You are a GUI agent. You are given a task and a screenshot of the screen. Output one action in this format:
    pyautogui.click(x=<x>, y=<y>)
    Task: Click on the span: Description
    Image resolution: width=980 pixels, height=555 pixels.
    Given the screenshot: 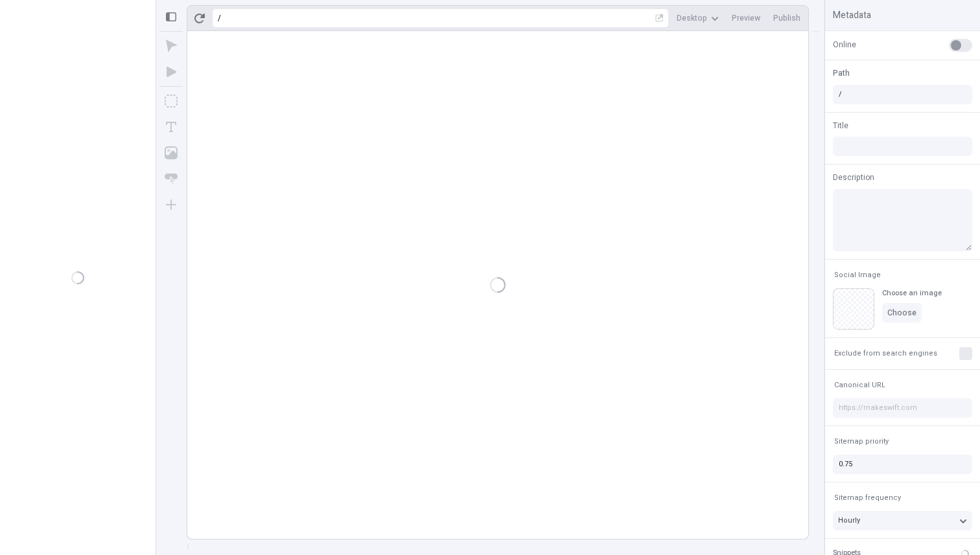 What is the action you would take?
    pyautogui.click(x=853, y=177)
    